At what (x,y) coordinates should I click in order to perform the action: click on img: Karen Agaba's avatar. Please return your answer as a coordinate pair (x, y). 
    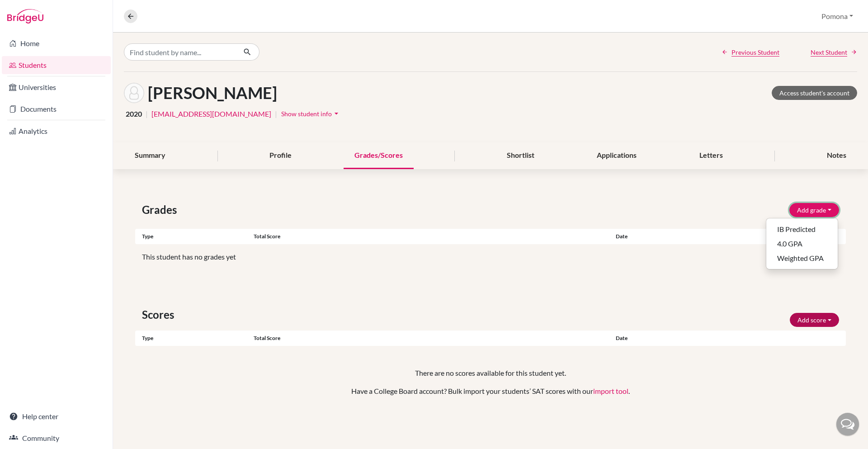
    Looking at the image, I should click on (134, 93).